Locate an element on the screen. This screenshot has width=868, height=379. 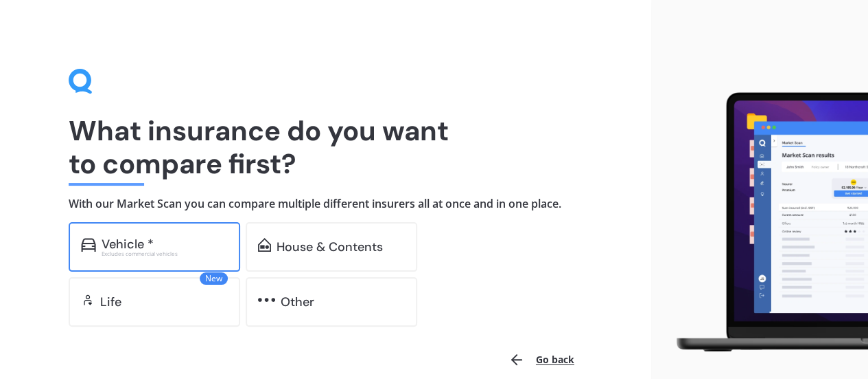
h1: What insurance do you want to compare first? is located at coordinates (326, 147).